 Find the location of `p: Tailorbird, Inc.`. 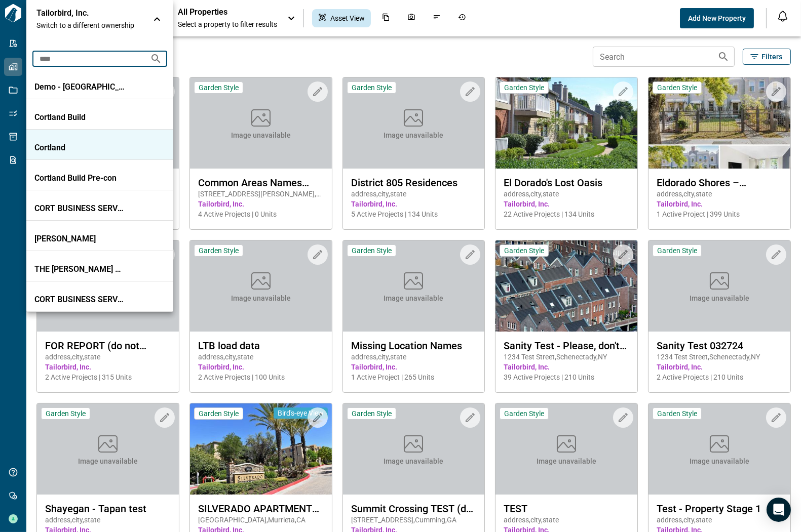

p: Tailorbird, Inc. is located at coordinates (82, 13).